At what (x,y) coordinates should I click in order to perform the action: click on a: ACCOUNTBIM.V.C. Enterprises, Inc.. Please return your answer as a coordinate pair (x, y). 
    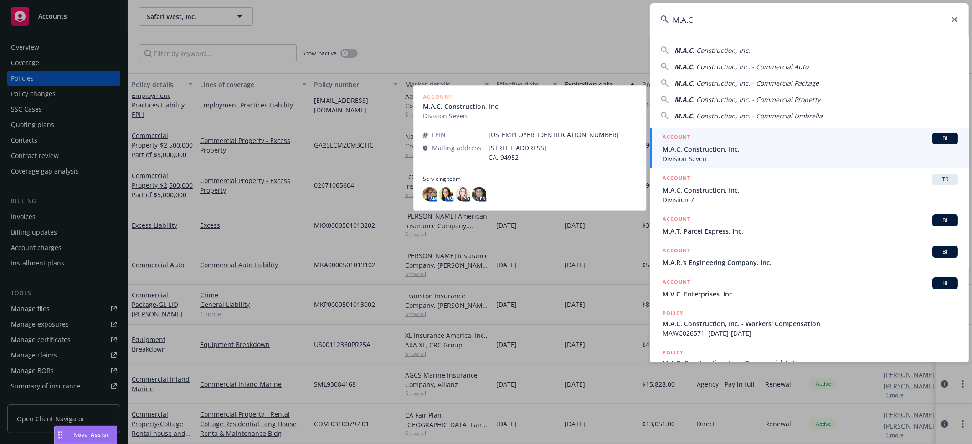
    Looking at the image, I should click on (809, 288).